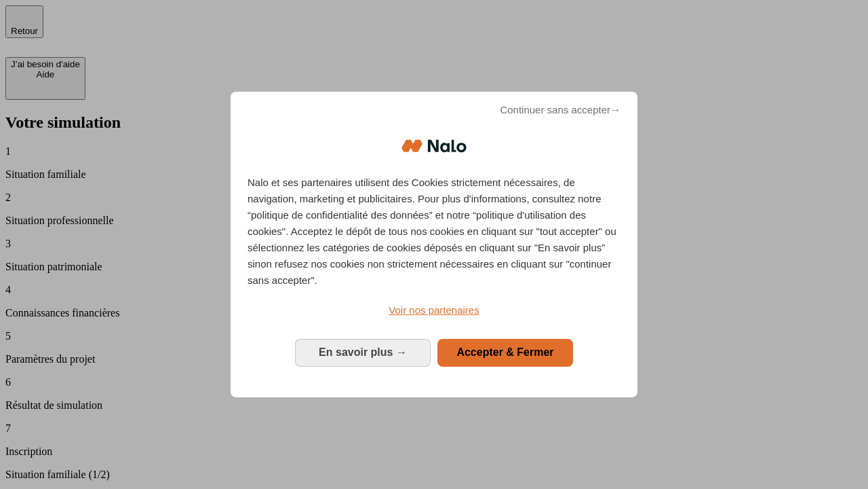 Image resolution: width=868 pixels, height=489 pixels. I want to click on span: Continuer sans accepter→, so click(560, 110).